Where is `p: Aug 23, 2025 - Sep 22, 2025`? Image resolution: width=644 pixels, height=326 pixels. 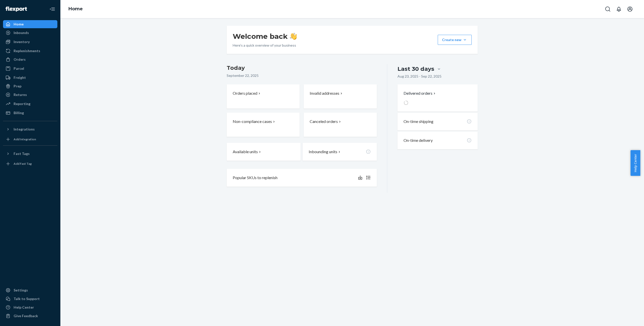
p: Aug 23, 2025 - Sep 22, 2025 is located at coordinates (419, 76).